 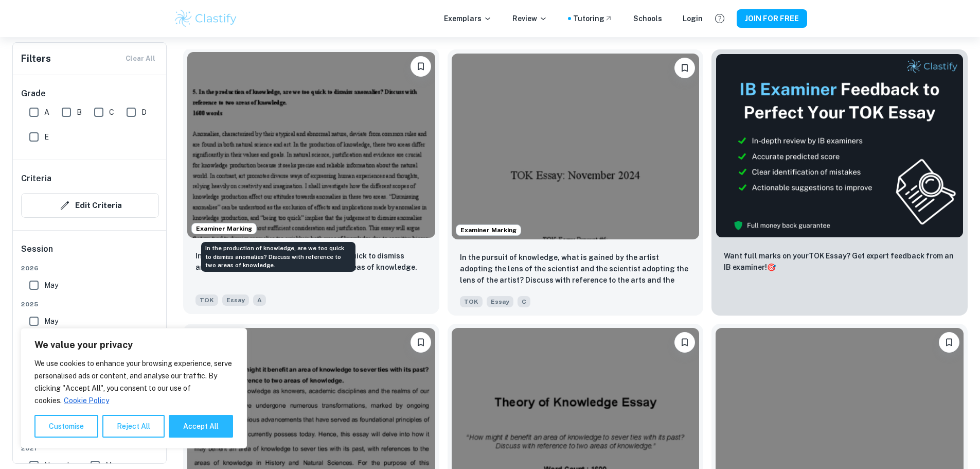 What do you see at coordinates (87, 401) in the screenshot?
I see `a: Cookie Policy` at bounding box center [87, 401].